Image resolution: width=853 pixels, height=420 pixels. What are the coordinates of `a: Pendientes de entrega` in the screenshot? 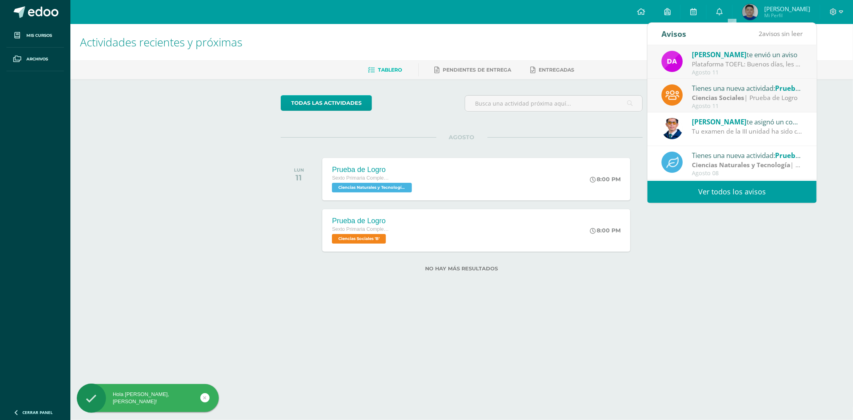 It's located at (473, 70).